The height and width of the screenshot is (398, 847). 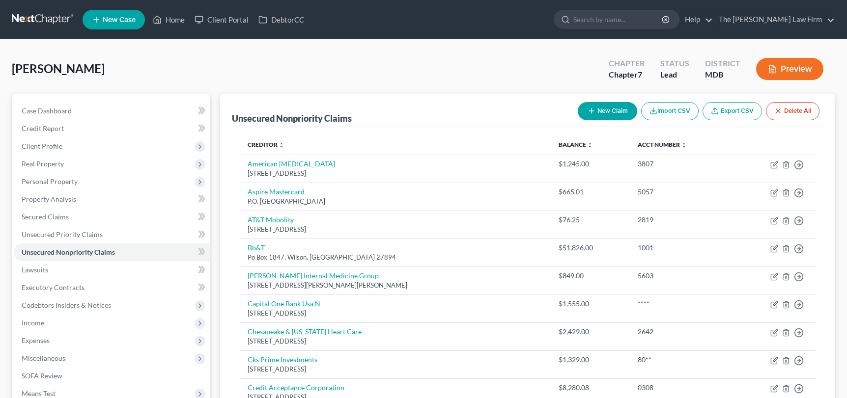 What do you see at coordinates (50, 181) in the screenshot?
I see `span: Personal Property` at bounding box center [50, 181].